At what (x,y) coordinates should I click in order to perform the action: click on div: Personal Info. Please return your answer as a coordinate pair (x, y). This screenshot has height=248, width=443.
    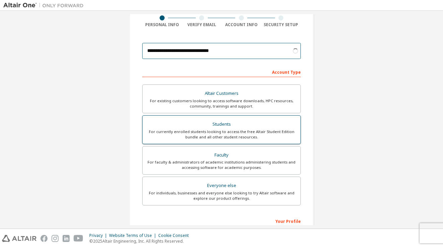
    Looking at the image, I should click on (162, 25).